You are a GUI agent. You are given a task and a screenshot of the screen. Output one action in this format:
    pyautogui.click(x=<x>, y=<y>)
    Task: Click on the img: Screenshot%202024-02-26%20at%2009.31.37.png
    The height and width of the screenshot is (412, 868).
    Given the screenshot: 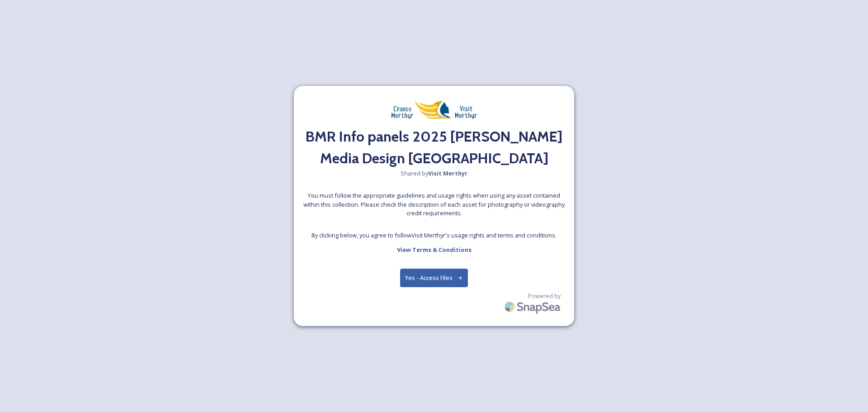 What is the action you would take?
    pyautogui.click(x=434, y=111)
    